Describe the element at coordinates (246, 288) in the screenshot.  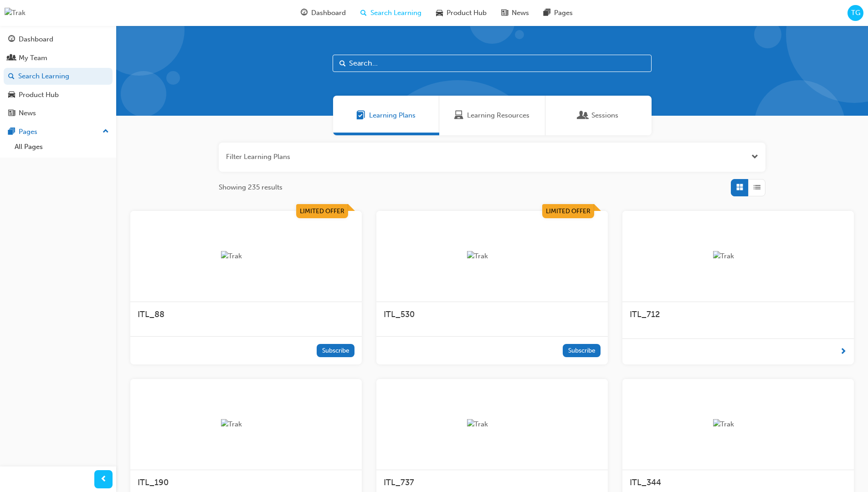
I see `a: Limited OfferTrakITL_88Subscribe` at that location.